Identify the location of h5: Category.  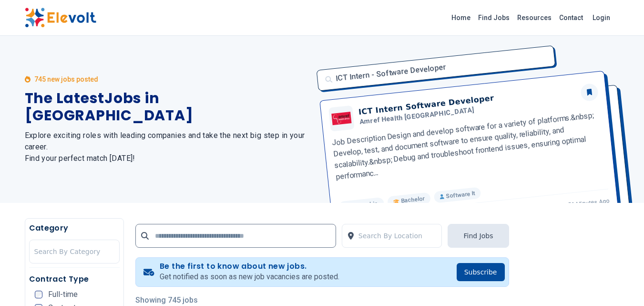
(74, 228).